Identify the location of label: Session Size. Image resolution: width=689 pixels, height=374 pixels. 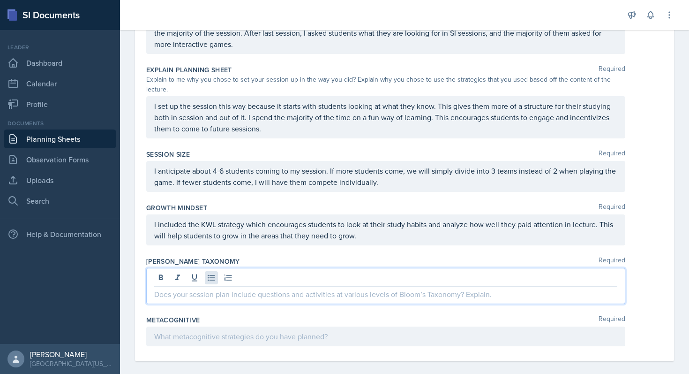
(168, 154).